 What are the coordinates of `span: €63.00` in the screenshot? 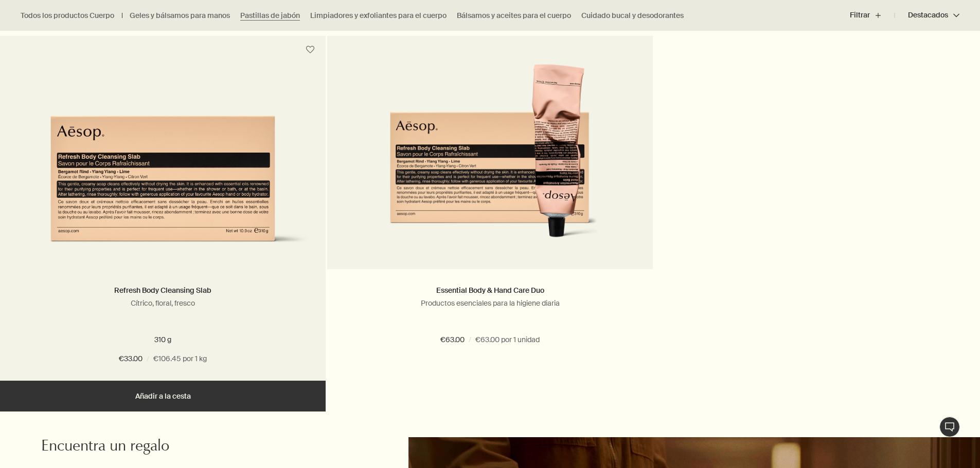 It's located at (452, 341).